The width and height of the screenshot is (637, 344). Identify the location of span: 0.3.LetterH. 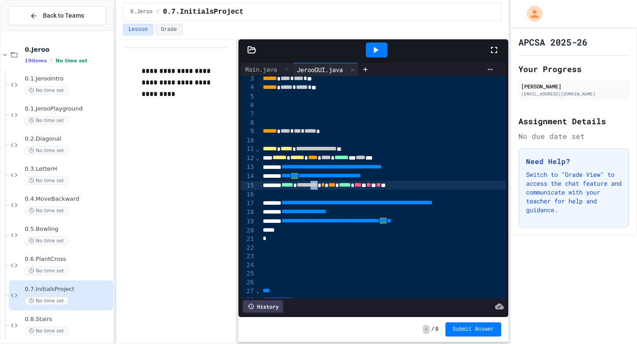
(68, 169).